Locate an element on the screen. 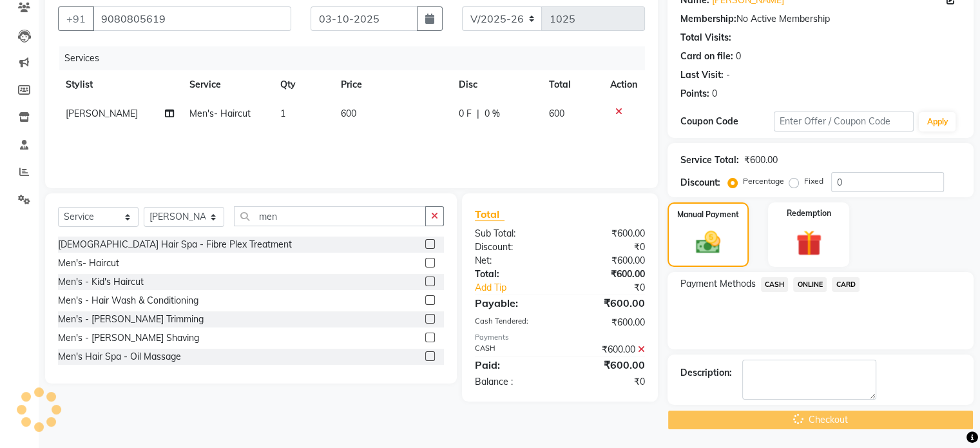  div: Cash Tendered: is located at coordinates (512, 322).